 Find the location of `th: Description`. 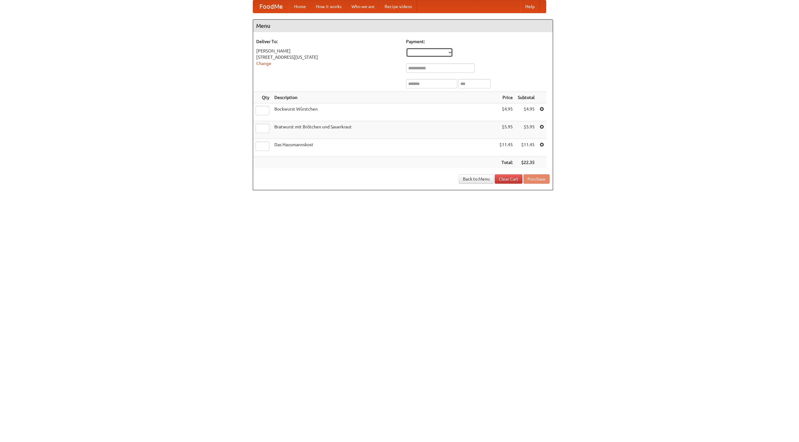

th: Description is located at coordinates (384, 97).